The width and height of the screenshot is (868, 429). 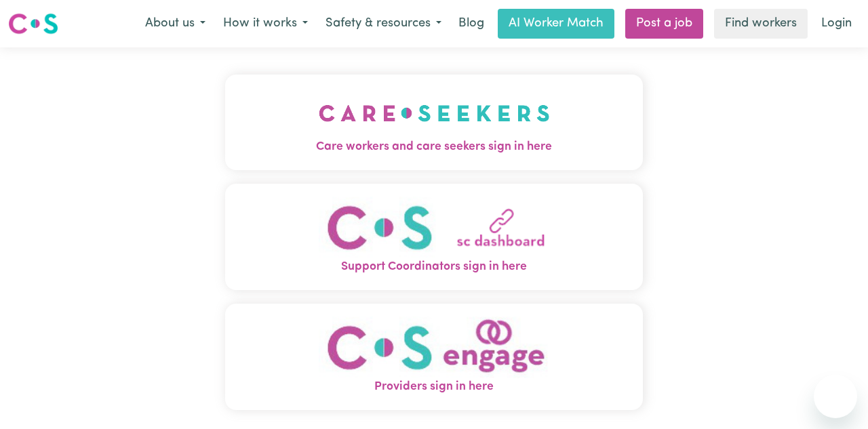 I want to click on a: Post a job, so click(x=663, y=24).